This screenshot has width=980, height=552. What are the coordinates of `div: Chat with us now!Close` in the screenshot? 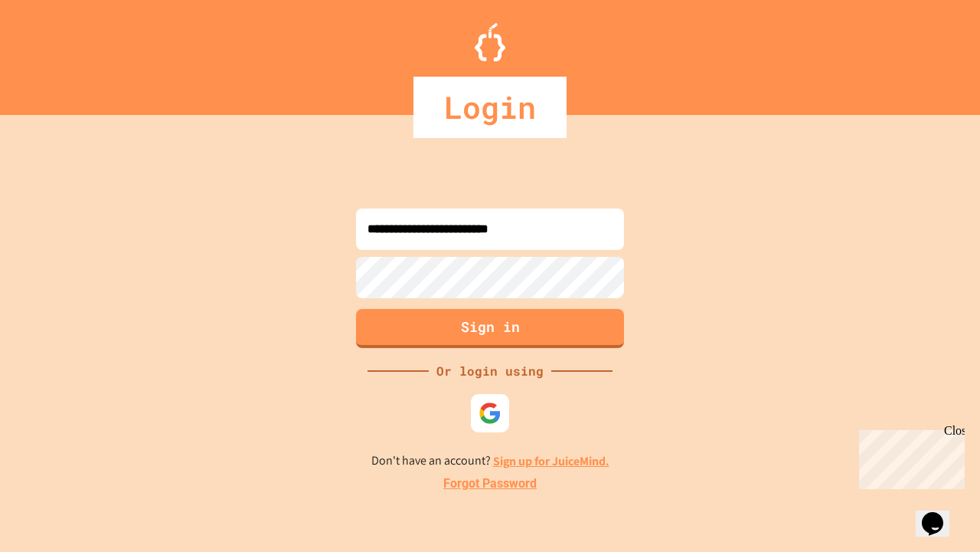 It's located at (56, 52).